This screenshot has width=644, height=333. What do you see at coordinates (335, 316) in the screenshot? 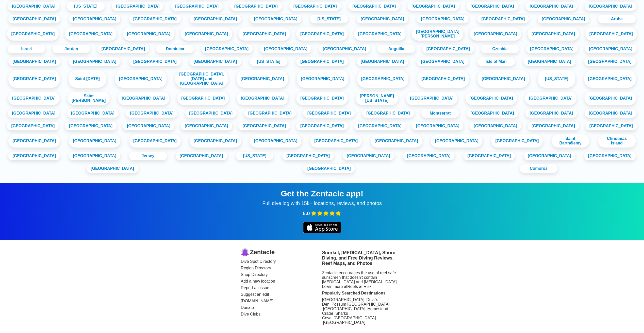
I see `a: Sharks Cove` at bounding box center [335, 316].